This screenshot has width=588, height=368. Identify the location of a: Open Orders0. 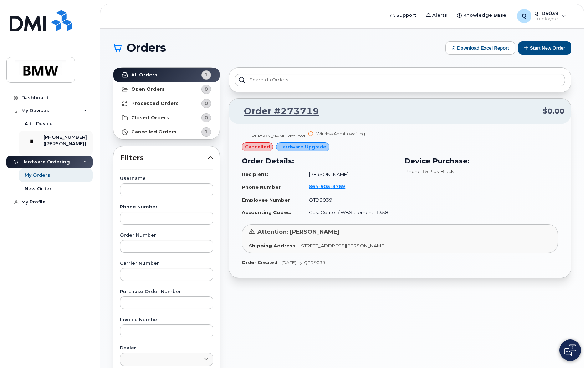
(167, 90).